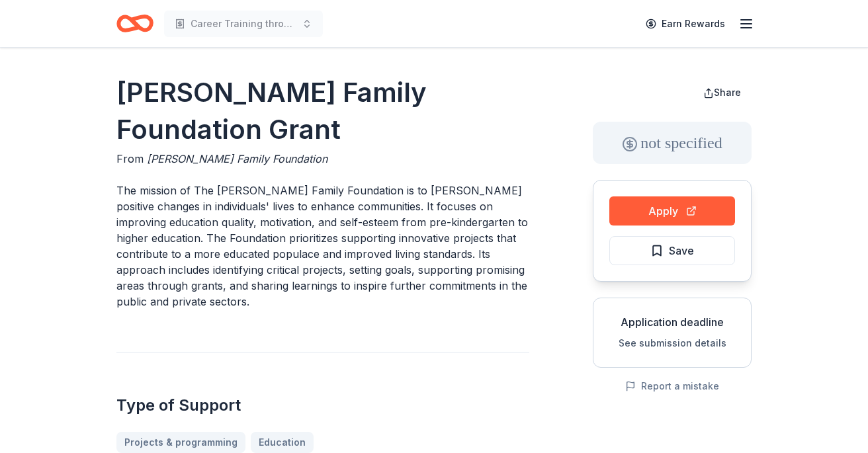  Describe the element at coordinates (721, 92) in the screenshot. I see `button: Share` at that location.